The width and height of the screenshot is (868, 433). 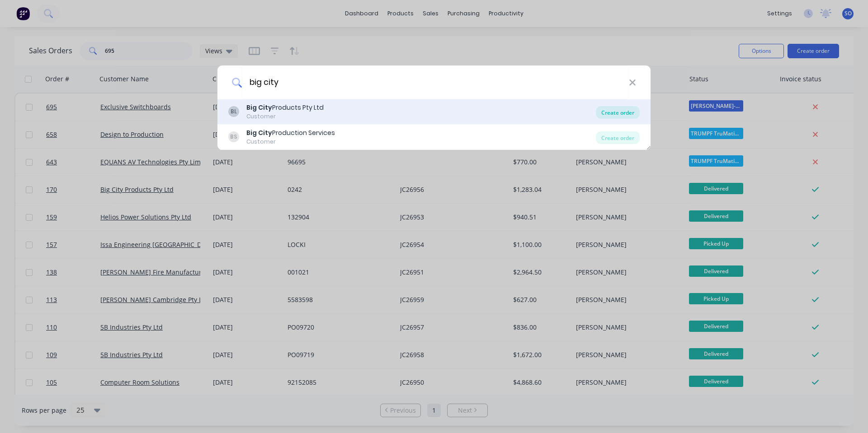 I want to click on div: BS, so click(x=234, y=137).